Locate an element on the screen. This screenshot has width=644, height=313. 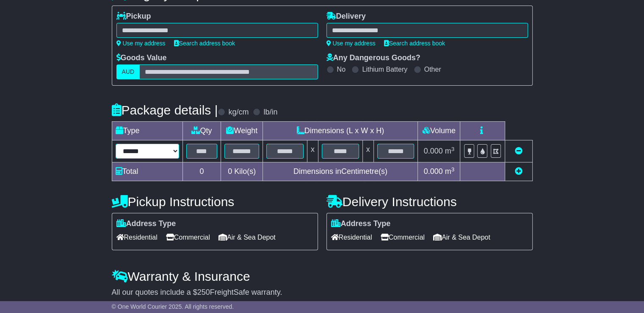
td: 0 is located at coordinates (201, 172).